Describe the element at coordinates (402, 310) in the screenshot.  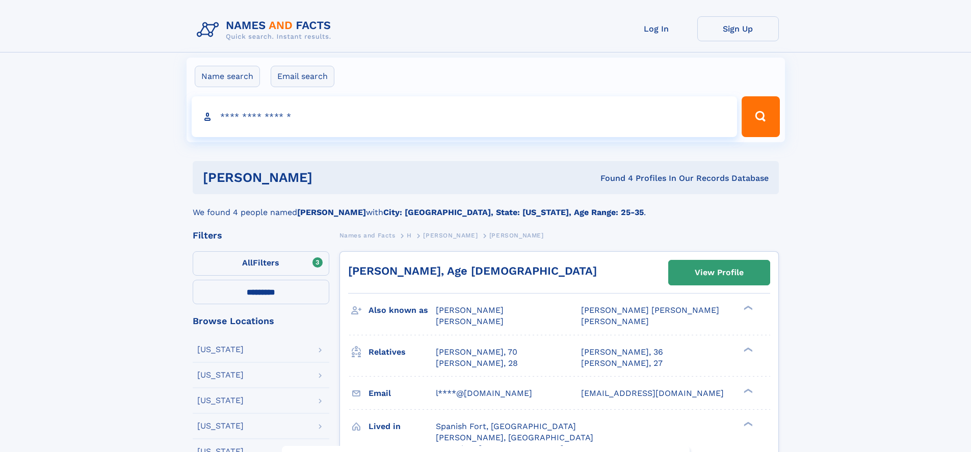
I see `h3: Also known as` at that location.